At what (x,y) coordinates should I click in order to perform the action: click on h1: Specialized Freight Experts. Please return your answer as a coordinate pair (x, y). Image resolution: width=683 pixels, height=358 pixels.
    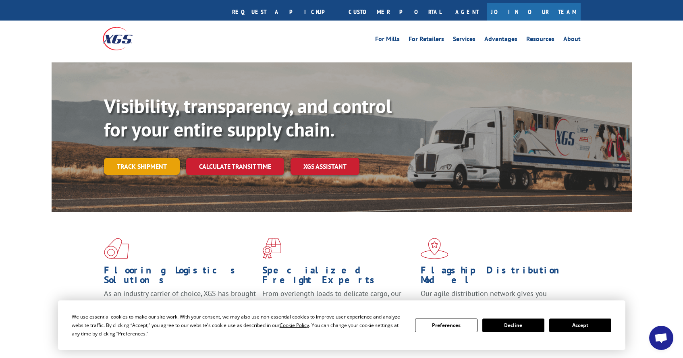
    Looking at the image, I should click on (338, 277).